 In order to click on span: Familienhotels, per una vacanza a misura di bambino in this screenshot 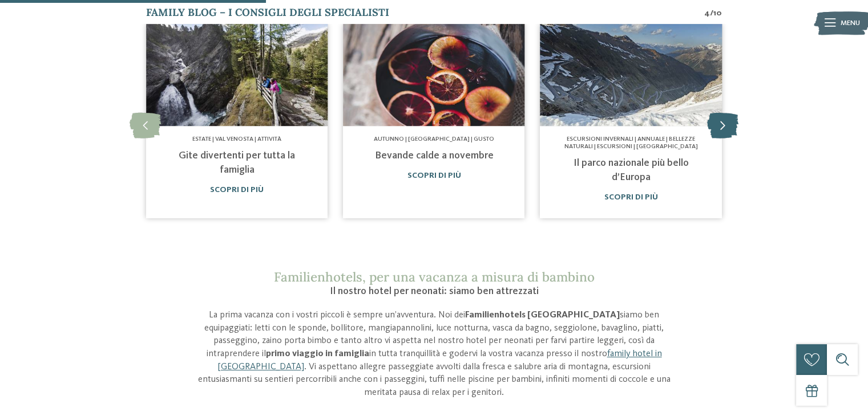, I will do `click(434, 277)`.